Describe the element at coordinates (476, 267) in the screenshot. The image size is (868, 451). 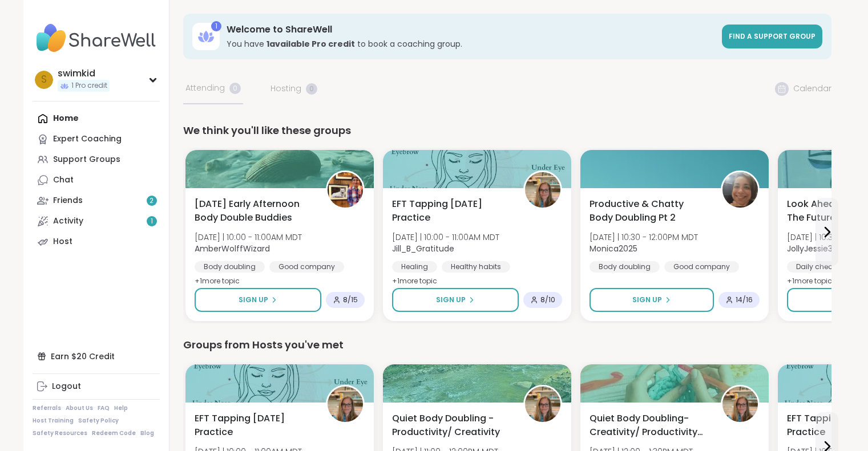
I see `div: Healthy habits` at that location.